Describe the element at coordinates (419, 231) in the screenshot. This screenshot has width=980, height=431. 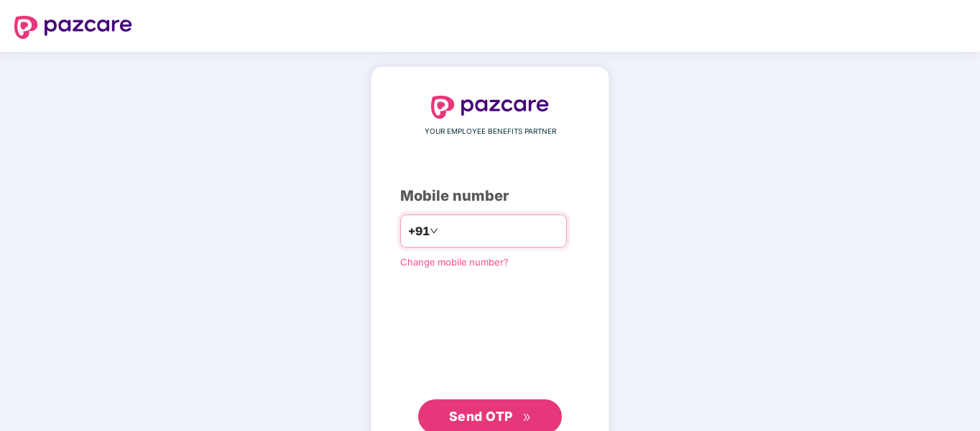
I see `span: +91` at that location.